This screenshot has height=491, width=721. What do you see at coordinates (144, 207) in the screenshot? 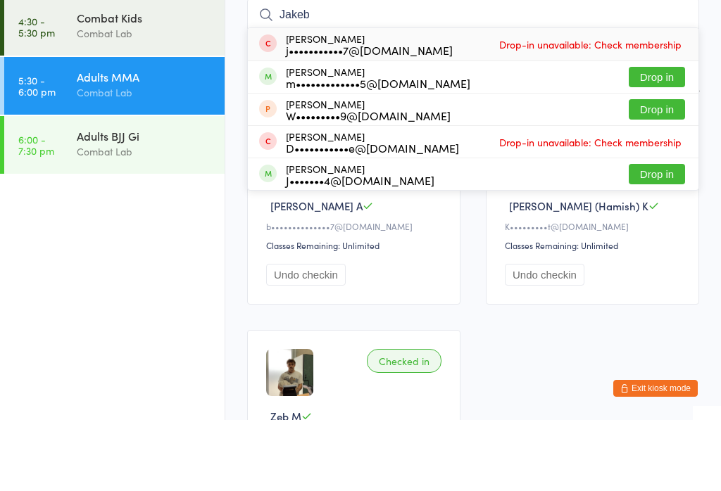
I see `div: Adults BJJ Gi` at bounding box center [144, 207].